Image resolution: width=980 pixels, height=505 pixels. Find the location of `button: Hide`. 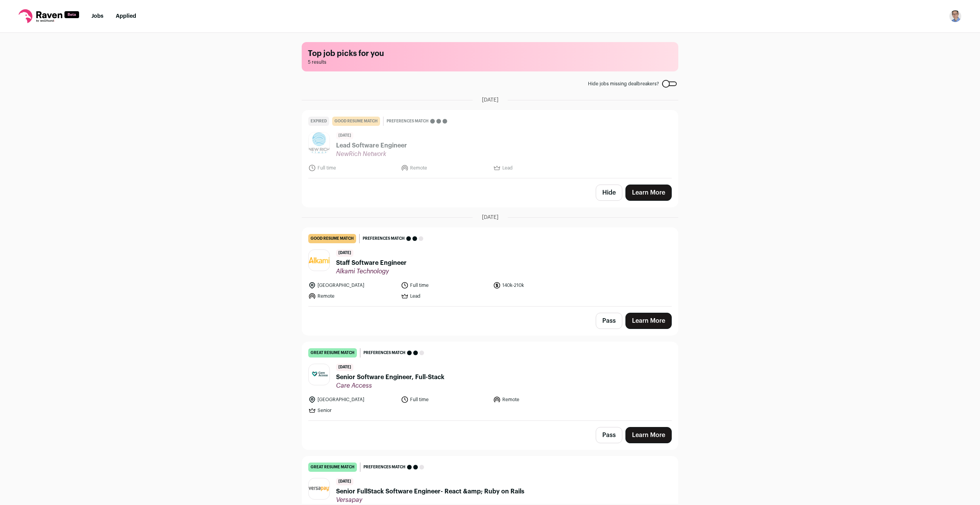

button: Hide is located at coordinates (609, 193).